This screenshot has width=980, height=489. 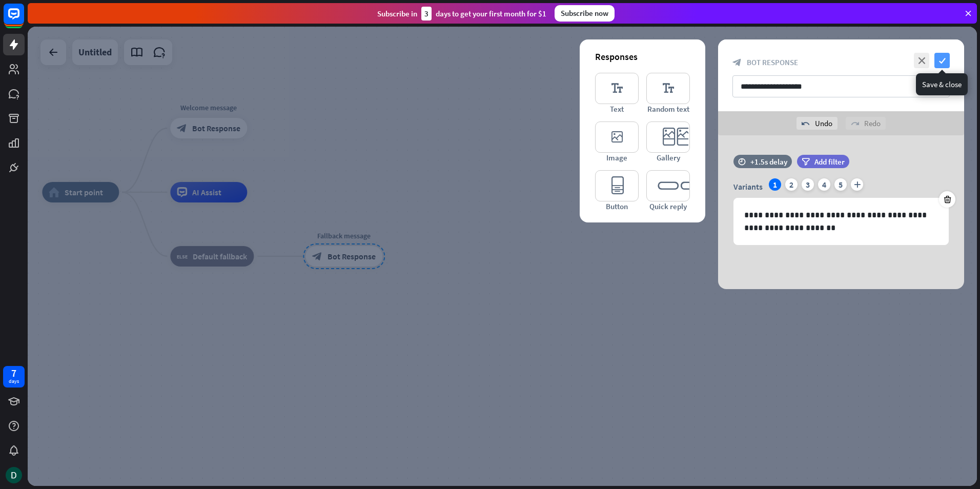 I want to click on div: 2, so click(x=791, y=185).